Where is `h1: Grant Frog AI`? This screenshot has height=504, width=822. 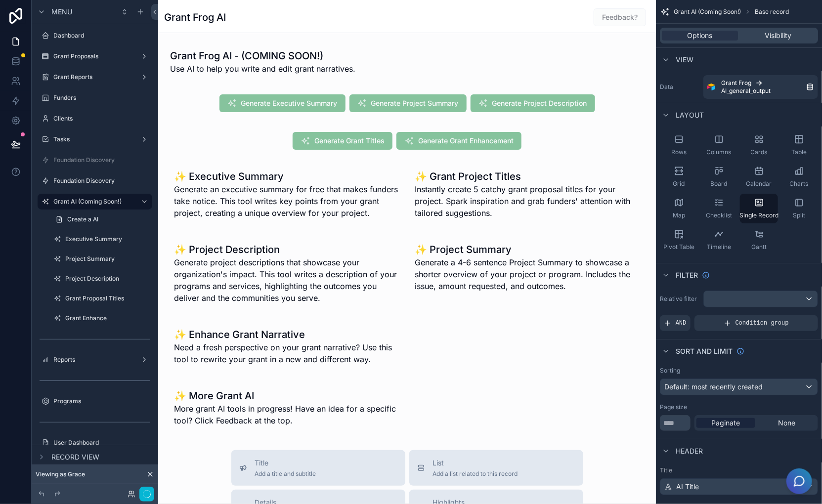 h1: Grant Frog AI is located at coordinates (195, 18).